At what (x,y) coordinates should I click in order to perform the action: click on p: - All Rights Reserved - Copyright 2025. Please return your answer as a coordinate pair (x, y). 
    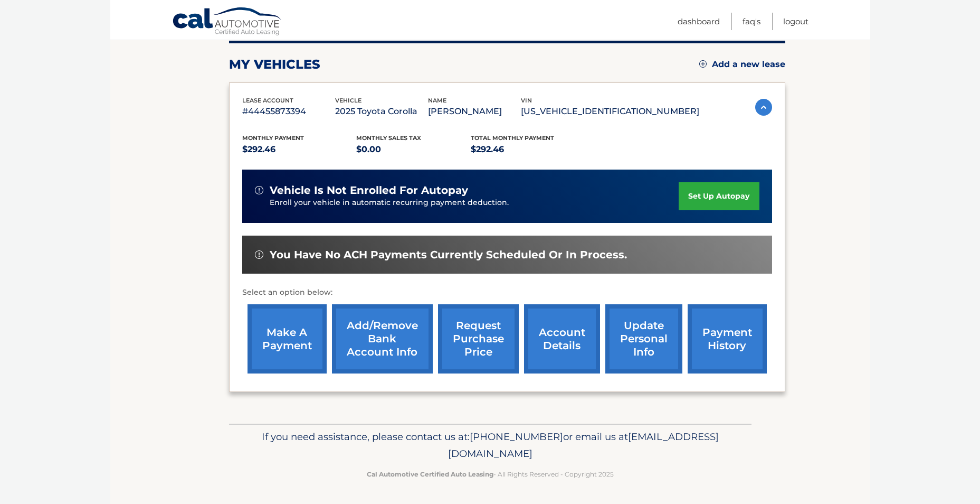
    Looking at the image, I should click on (490, 474).